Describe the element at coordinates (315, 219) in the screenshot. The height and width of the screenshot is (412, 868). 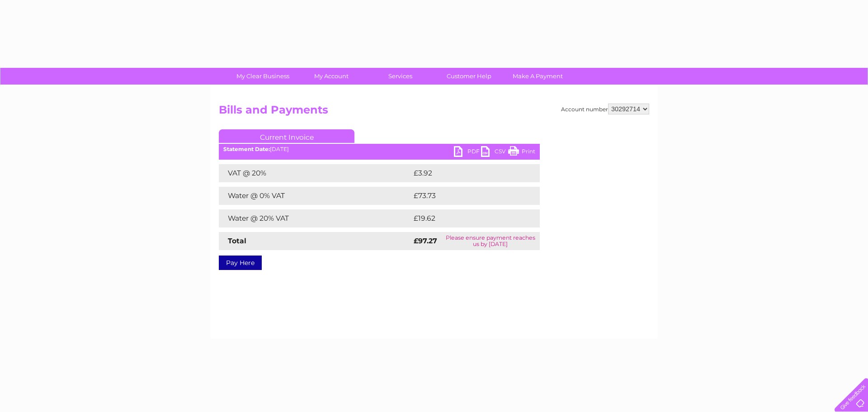
I see `td: Water @ 20% VAT` at that location.